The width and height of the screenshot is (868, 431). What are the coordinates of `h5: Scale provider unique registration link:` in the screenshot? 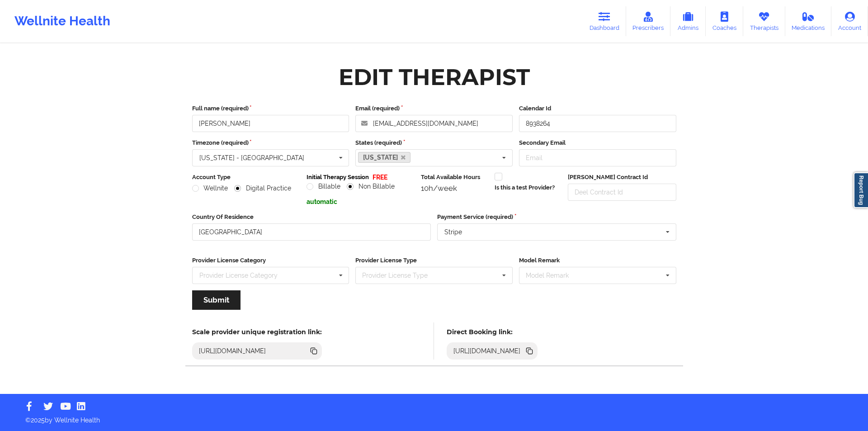 It's located at (257, 332).